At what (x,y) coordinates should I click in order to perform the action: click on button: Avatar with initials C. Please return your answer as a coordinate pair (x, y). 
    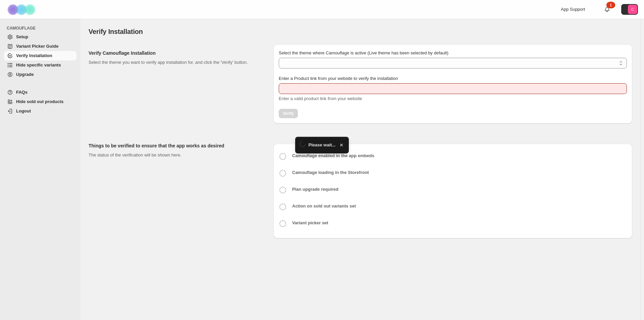
    Looking at the image, I should click on (630, 10).